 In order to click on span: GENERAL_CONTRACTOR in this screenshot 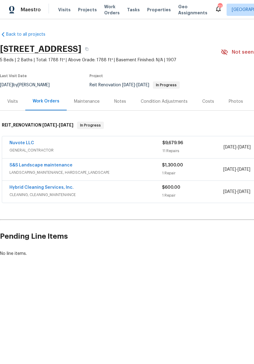, I will do `click(86, 150)`.